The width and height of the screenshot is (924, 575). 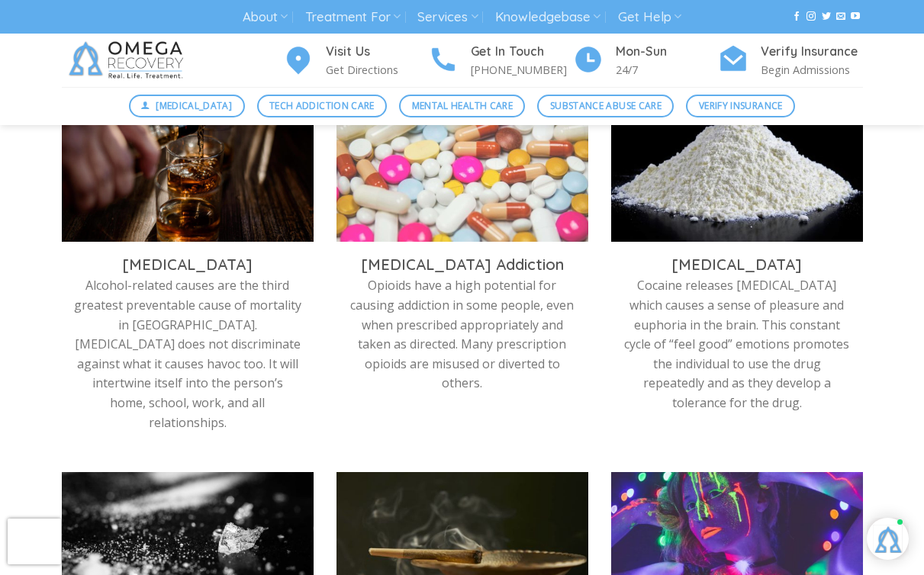 I want to click on h4: Mon-Sun, so click(x=667, y=52).